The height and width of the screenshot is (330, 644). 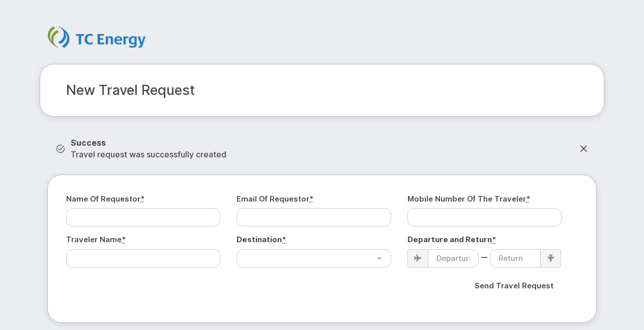 What do you see at coordinates (515, 259) in the screenshot?
I see `input: Return` at bounding box center [515, 259].